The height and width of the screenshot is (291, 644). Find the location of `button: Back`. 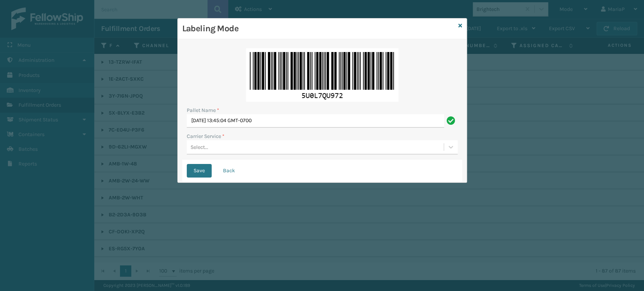

button: Back is located at coordinates (230, 171).